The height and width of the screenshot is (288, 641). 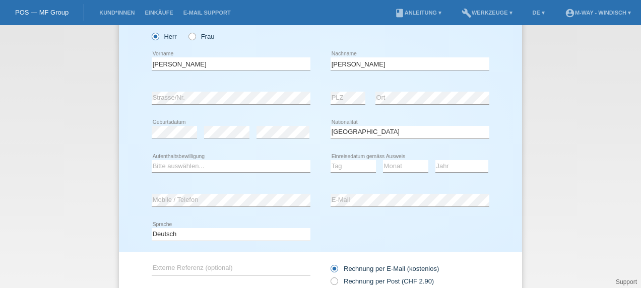 What do you see at coordinates (385, 269) in the screenshot?
I see `label: Rechnung per E-Mail (kostenlos)` at bounding box center [385, 269].